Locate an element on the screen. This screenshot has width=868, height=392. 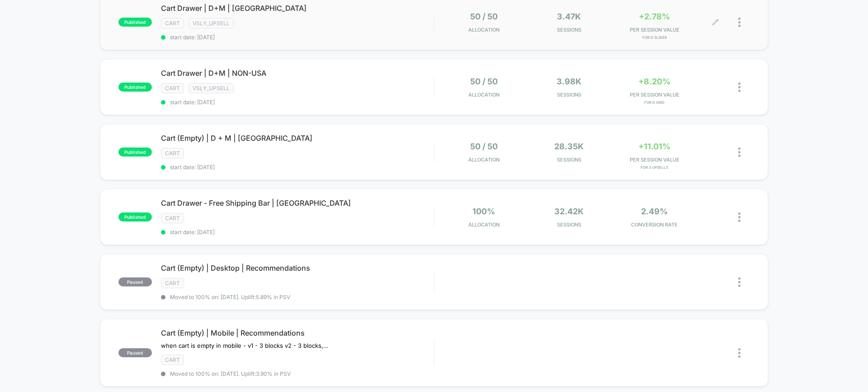
span: Cart (Empty) | Mobile | Recommendations is located at coordinates (297, 333).